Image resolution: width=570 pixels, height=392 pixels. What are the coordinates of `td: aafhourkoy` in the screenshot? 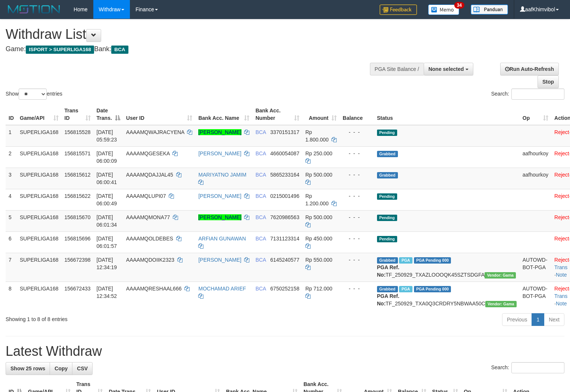 It's located at (535, 178).